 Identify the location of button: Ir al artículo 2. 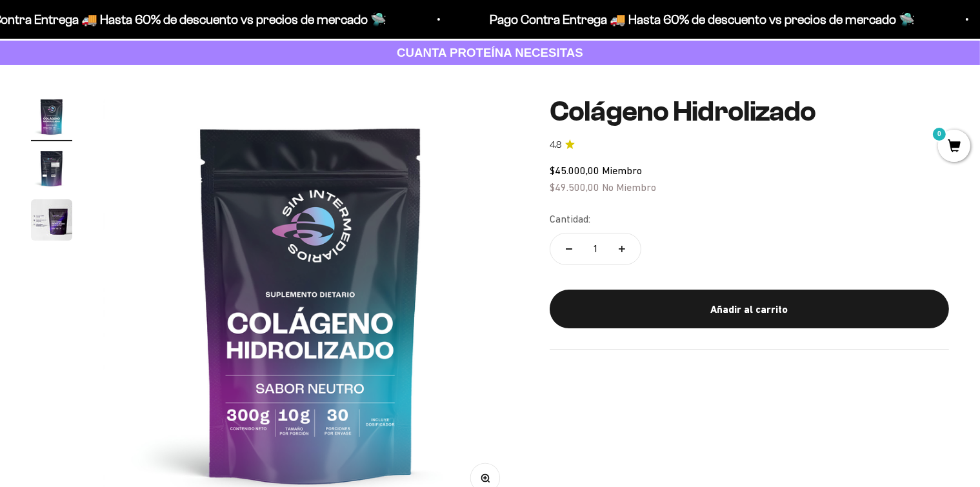
(52, 170).